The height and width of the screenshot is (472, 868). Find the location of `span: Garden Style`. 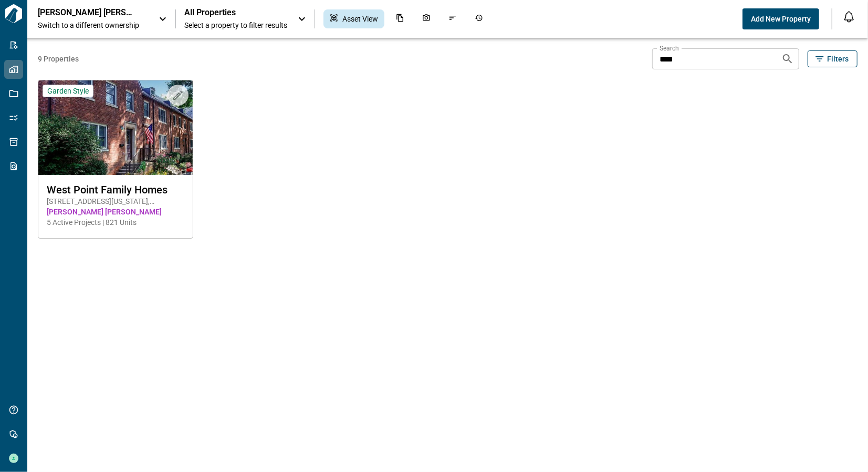

span: Garden Style is located at coordinates (68, 91).